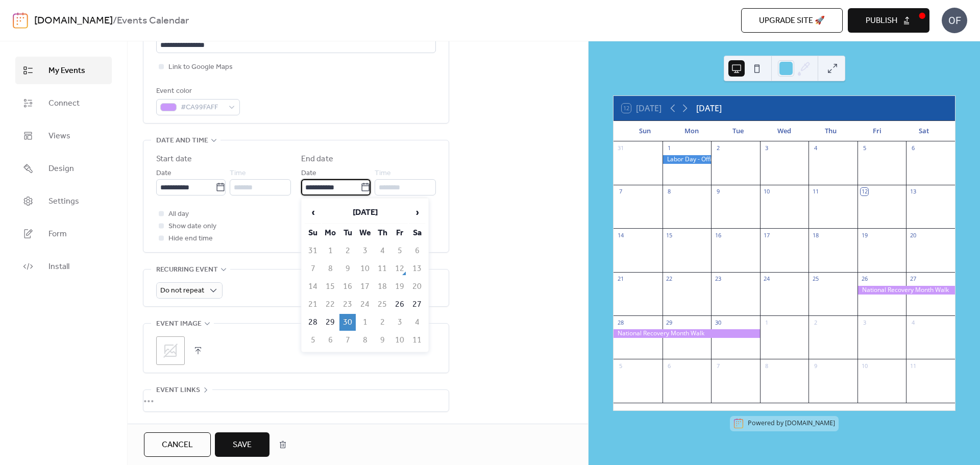  I want to click on a: My Events, so click(64, 71).